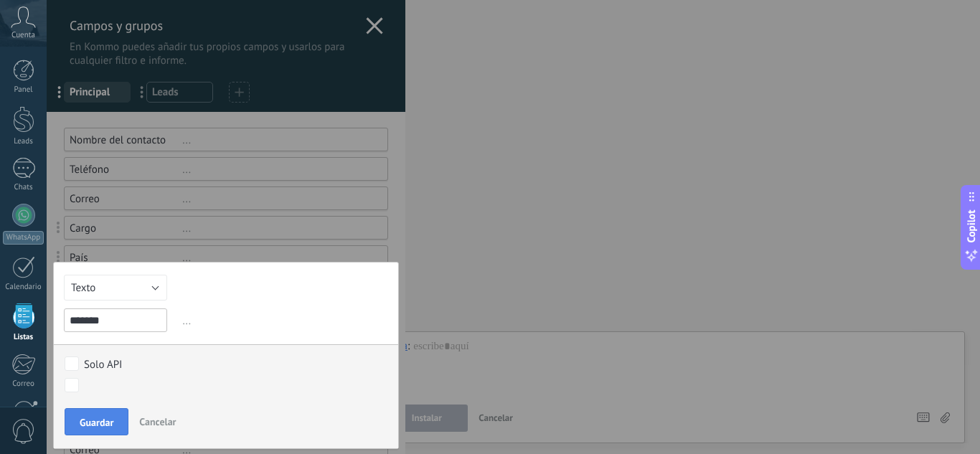  Describe the element at coordinates (157, 421) in the screenshot. I see `button: Cancelar` at that location.